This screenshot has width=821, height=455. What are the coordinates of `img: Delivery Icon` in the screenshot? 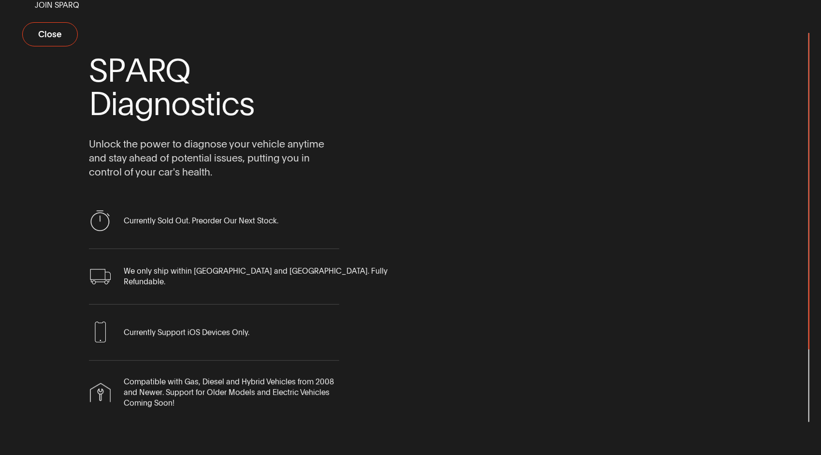 It's located at (100, 276).